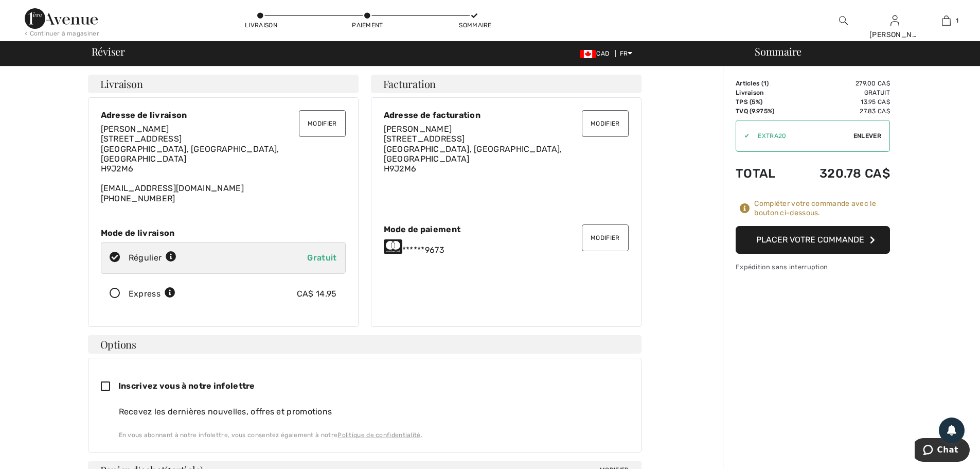 Image resolution: width=980 pixels, height=469 pixels. I want to click on span: CAD, so click(596, 54).